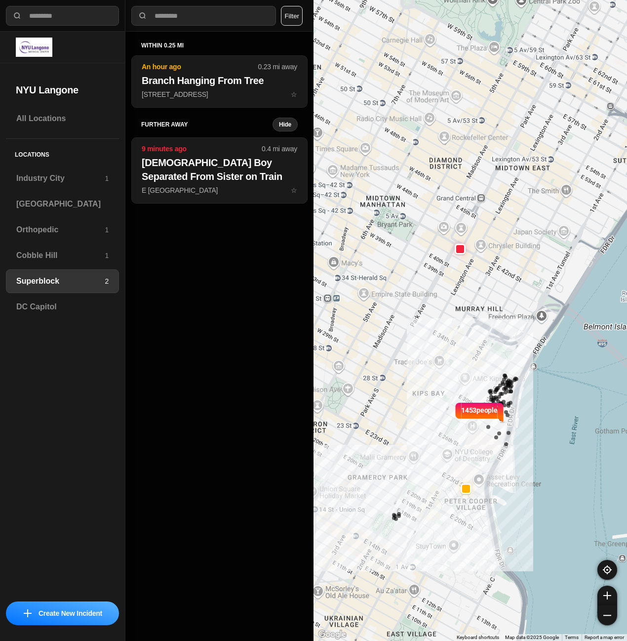  What do you see at coordinates (285, 125) in the screenshot?
I see `button: Hide` at bounding box center [285, 125].